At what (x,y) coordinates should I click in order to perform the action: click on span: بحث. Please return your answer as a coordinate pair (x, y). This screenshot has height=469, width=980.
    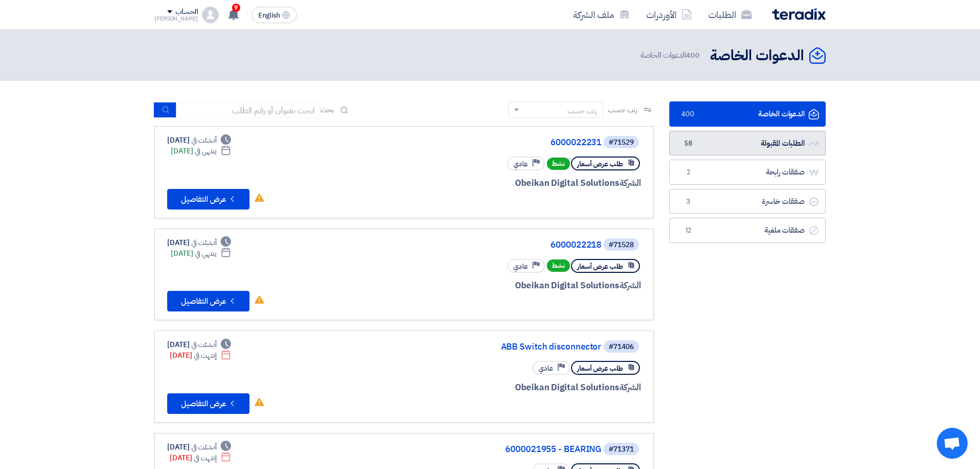
    Looking at the image, I should click on (327, 110).